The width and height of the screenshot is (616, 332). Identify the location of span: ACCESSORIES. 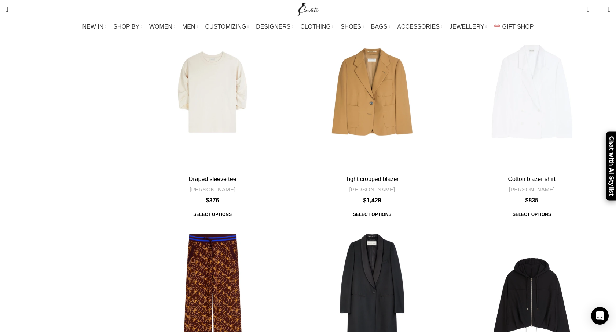
(418, 26).